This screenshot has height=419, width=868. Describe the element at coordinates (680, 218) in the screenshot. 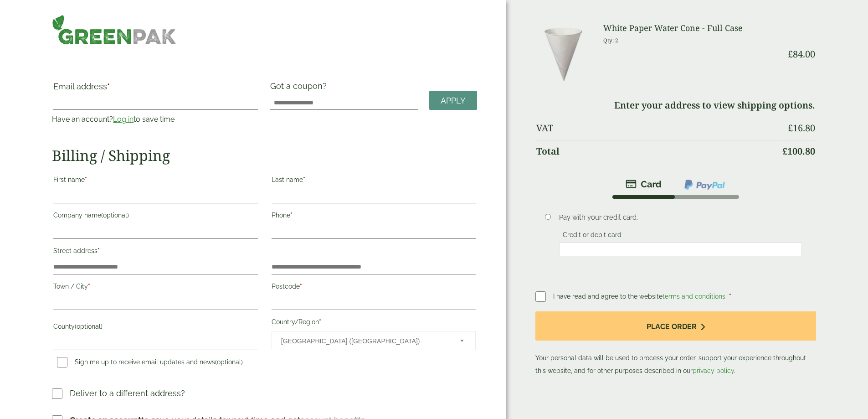

I see `p: Pay with your credit card.` at that location.